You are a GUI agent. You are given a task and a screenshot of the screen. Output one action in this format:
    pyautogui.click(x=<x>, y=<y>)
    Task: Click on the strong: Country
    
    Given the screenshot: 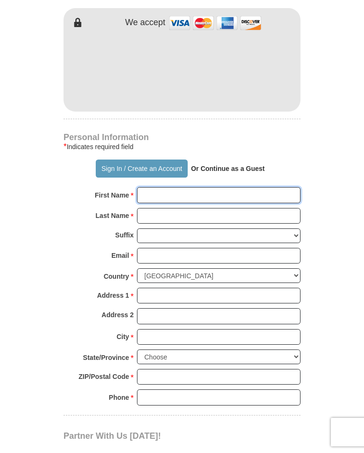 What is the action you would take?
    pyautogui.click(x=117, y=276)
    